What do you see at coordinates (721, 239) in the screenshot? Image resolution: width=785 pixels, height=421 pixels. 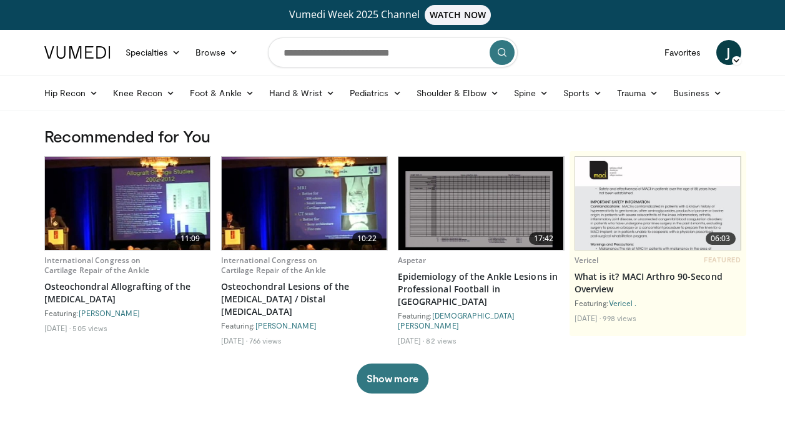 I see `span: 06:03` at bounding box center [721, 239].